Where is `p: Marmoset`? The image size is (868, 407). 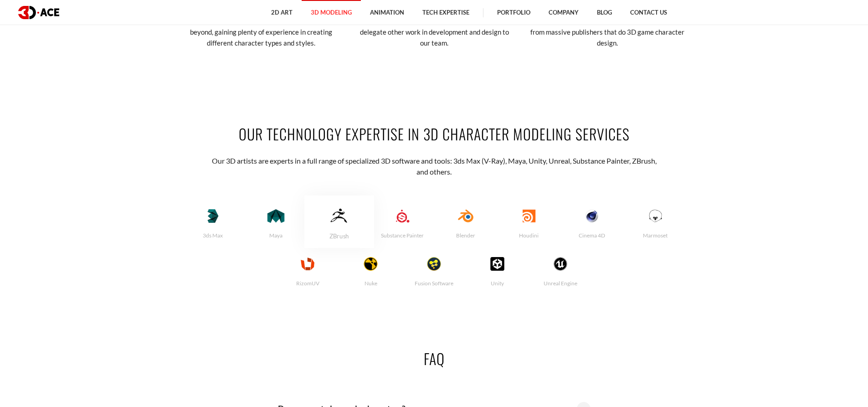 p: Marmoset is located at coordinates (656, 235).